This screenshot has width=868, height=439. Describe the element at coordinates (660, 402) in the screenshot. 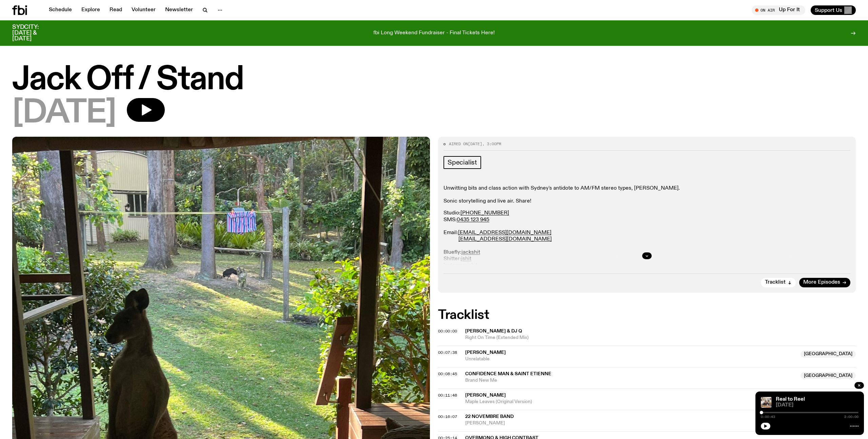

I see `span: Maple Leaves (Original Version)` at that location.